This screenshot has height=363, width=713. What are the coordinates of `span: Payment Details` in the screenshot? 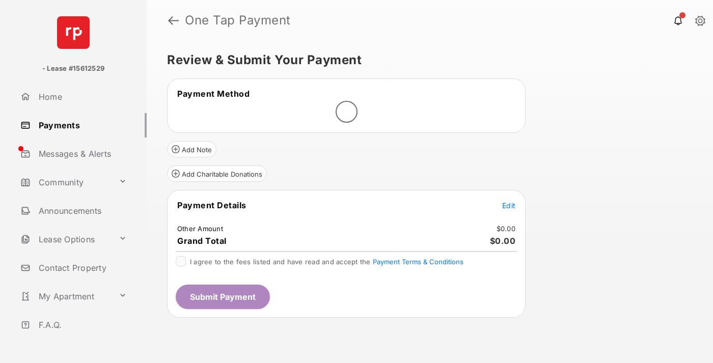 It's located at (212, 205).